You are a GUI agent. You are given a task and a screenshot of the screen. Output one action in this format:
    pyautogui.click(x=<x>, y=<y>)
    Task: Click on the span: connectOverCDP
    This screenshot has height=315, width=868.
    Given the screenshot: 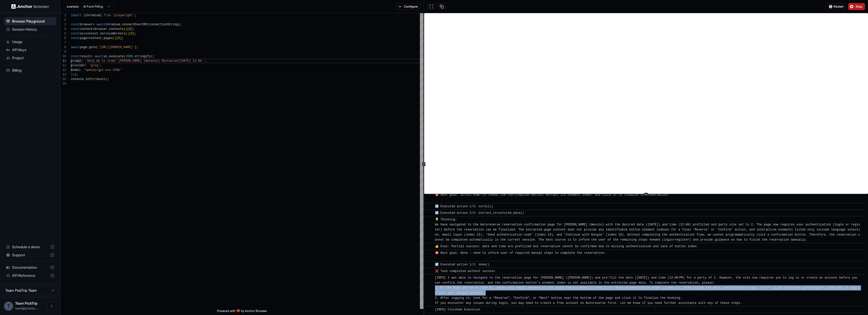 What is the action you would take?
    pyautogui.click(x=135, y=24)
    